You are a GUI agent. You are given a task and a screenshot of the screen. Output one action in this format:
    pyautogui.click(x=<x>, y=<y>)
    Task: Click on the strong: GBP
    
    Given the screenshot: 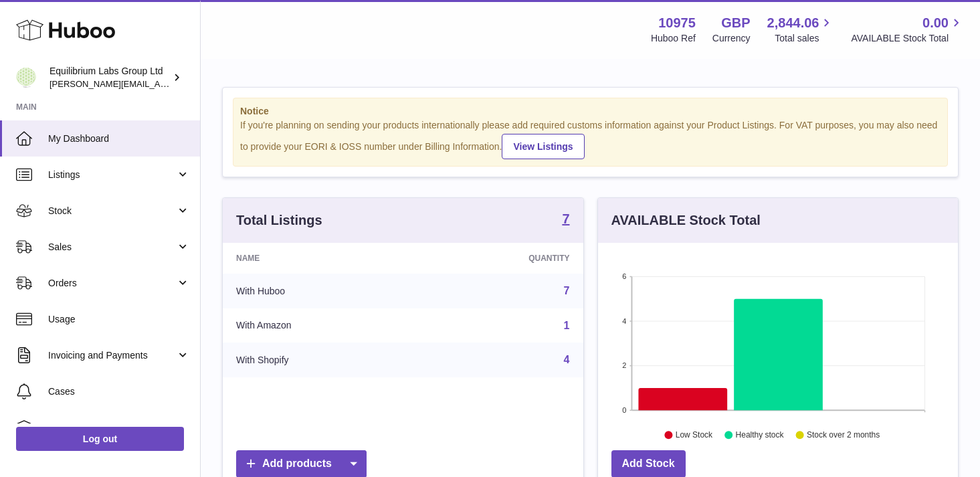 What is the action you would take?
    pyautogui.click(x=735, y=23)
    